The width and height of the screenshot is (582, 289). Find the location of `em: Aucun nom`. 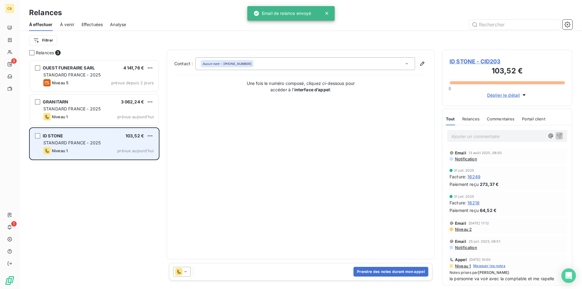

em: Aucun nom is located at coordinates (211, 64).